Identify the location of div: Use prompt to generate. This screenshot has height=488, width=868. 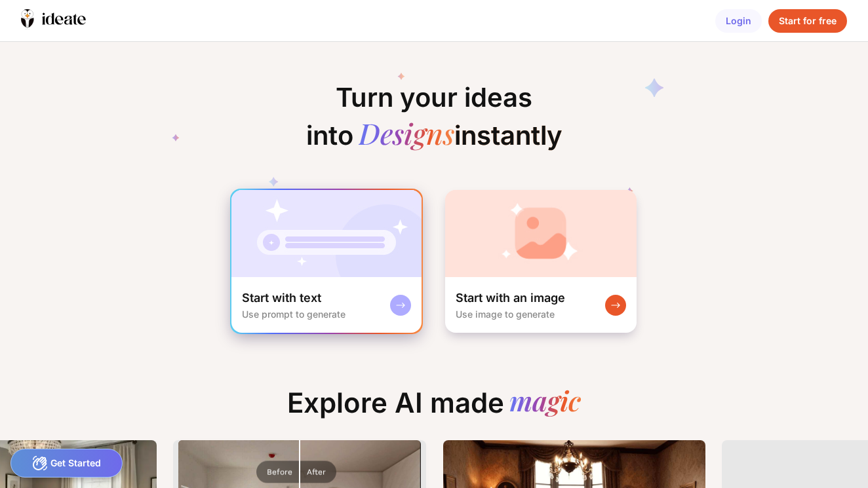
(294, 314).